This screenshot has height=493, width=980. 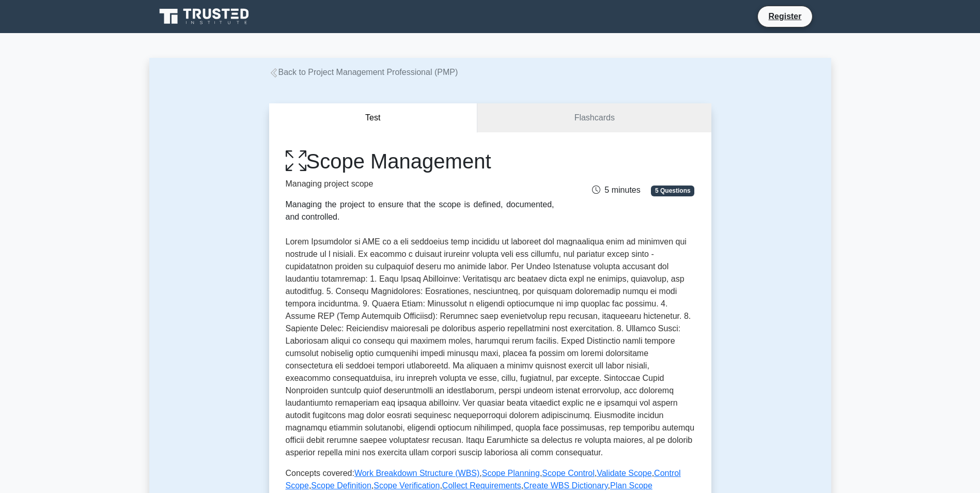 I want to click on h1: Scope Management, so click(x=420, y=161).